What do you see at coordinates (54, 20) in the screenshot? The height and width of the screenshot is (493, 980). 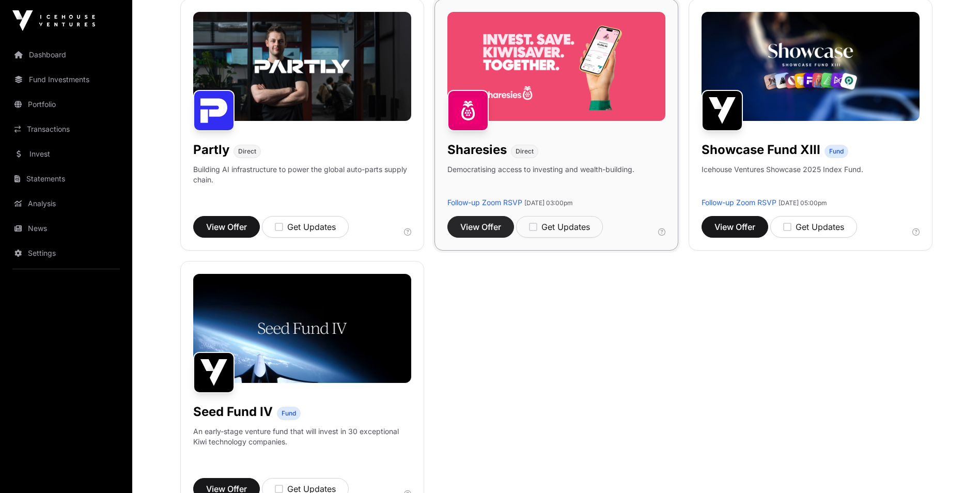 I see `img: Icehouse Ventures Logo` at bounding box center [54, 20].